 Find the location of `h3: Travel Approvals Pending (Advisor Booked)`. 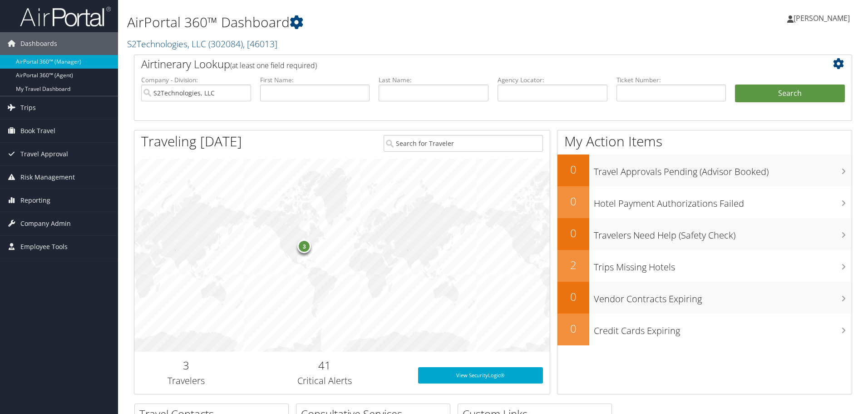

h3: Travel Approvals Pending (Advisor Booked) is located at coordinates (723, 169).